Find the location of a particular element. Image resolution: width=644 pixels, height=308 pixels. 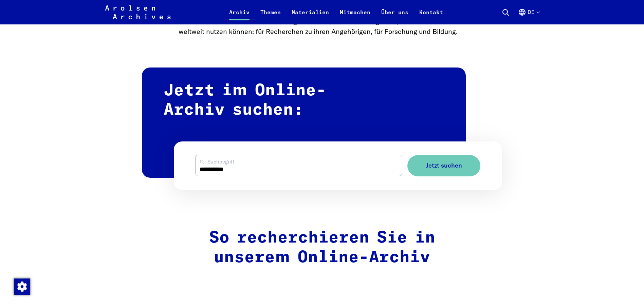

h2: Jetzt im Online-Archiv suchen: is located at coordinates (304, 122).